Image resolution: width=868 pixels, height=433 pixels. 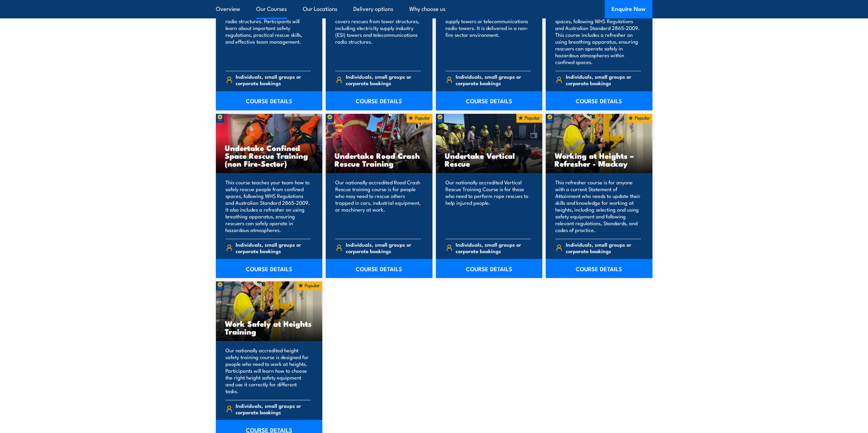 What do you see at coordinates (379, 160) in the screenshot?
I see `h3: Undertake Road Crash Rescue Training` at bounding box center [379, 160].